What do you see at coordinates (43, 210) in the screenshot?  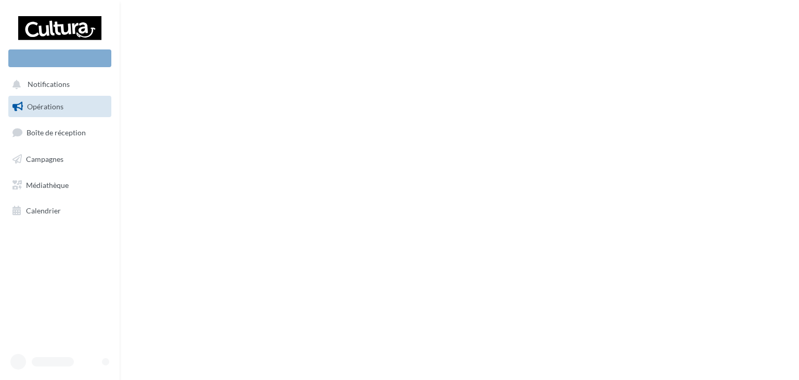 I see `span: Calendrier` at bounding box center [43, 210].